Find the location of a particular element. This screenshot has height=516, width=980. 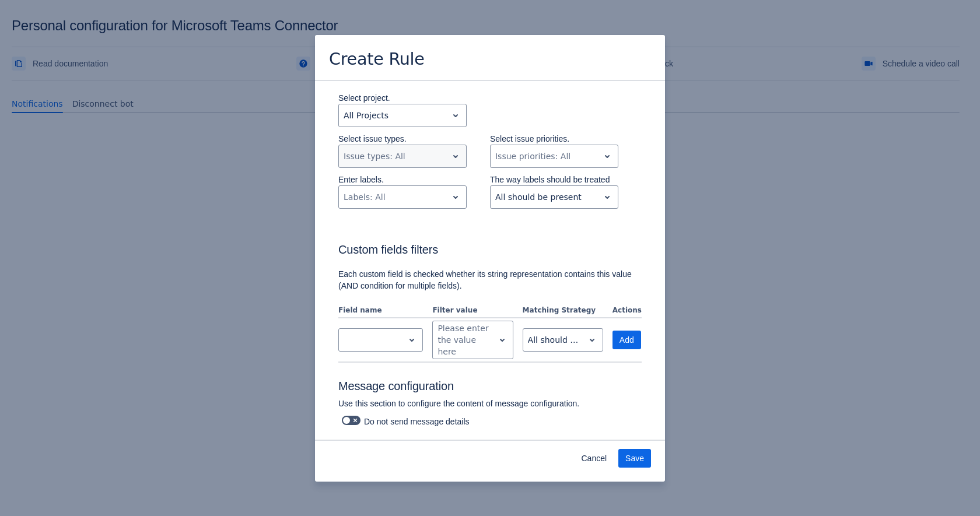

h3: Create Rule is located at coordinates (377, 60).